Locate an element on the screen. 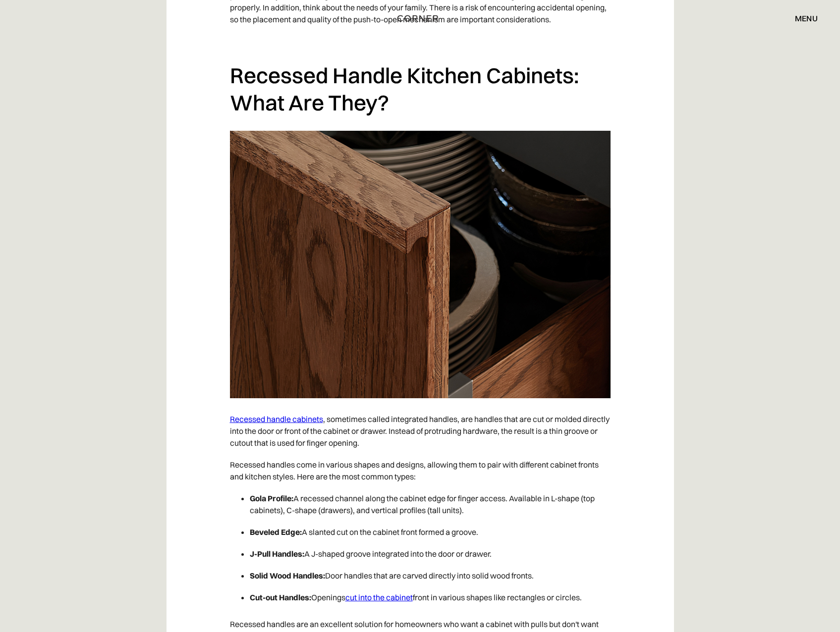 The image size is (840, 632). strong: J-Pull Handles: is located at coordinates (277, 554).